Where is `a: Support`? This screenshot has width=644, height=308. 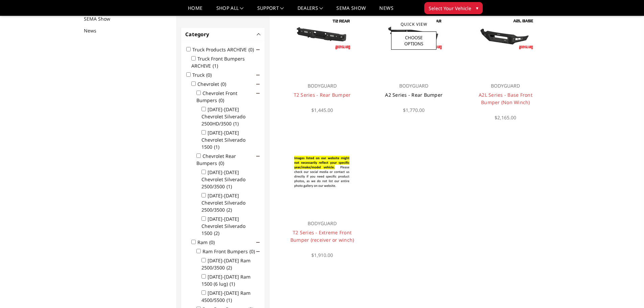
a: Support is located at coordinates (270, 10).